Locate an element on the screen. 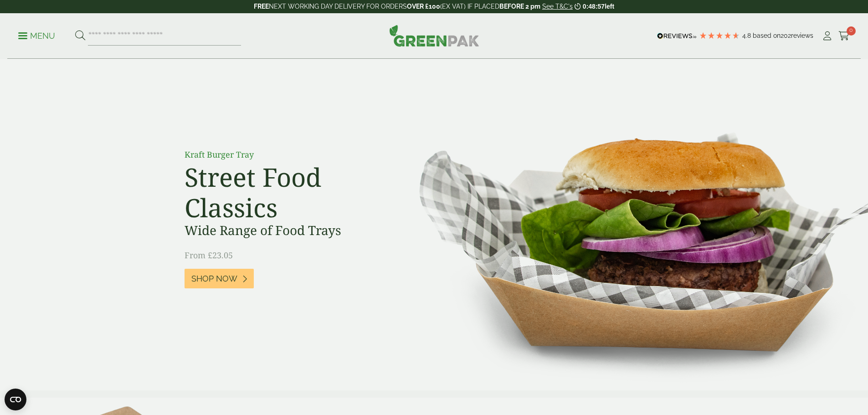  span: 0 is located at coordinates (851, 31).